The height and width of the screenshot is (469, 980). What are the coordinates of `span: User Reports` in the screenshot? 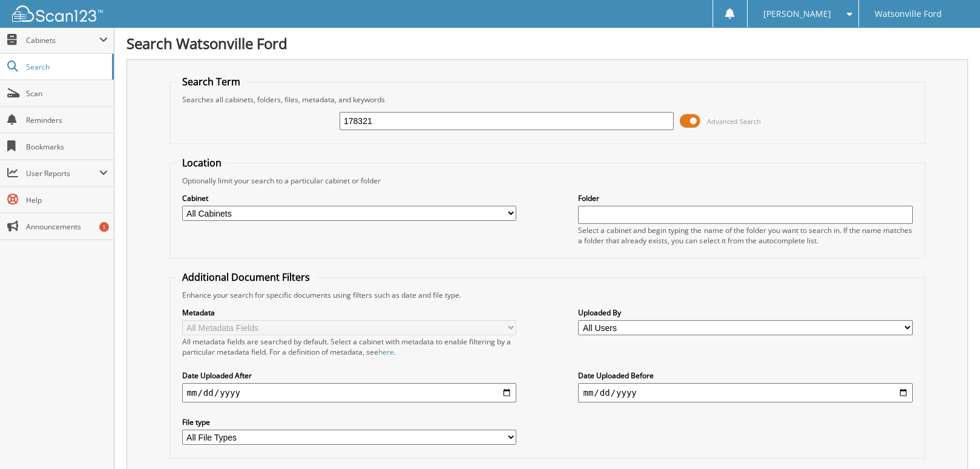 It's located at (62, 173).